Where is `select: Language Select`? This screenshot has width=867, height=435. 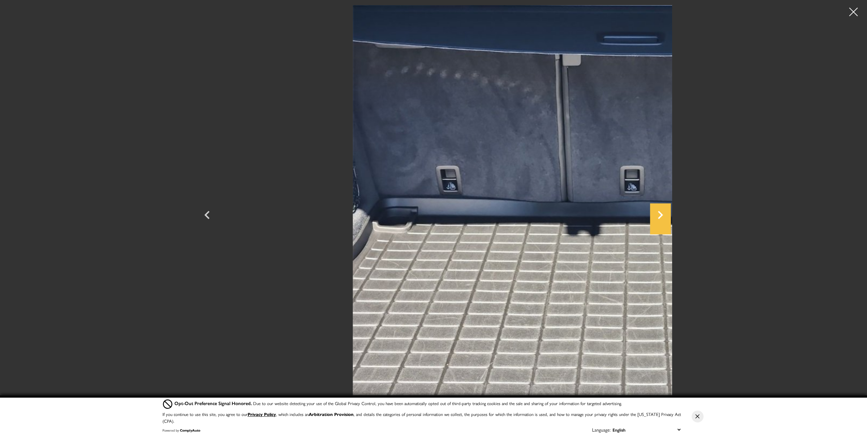
select: Language Select is located at coordinates (646, 430).